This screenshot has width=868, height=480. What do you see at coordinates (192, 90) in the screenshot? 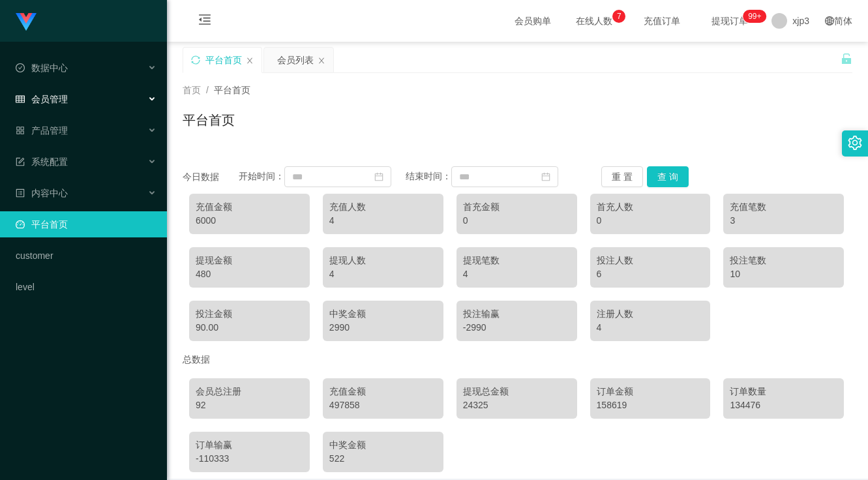
I see `span: 首页` at bounding box center [192, 90].